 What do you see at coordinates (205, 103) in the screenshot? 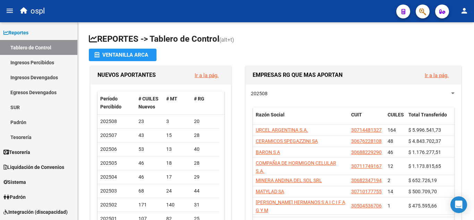
I see `datatable-header-cell: # RG` at bounding box center [205, 103].